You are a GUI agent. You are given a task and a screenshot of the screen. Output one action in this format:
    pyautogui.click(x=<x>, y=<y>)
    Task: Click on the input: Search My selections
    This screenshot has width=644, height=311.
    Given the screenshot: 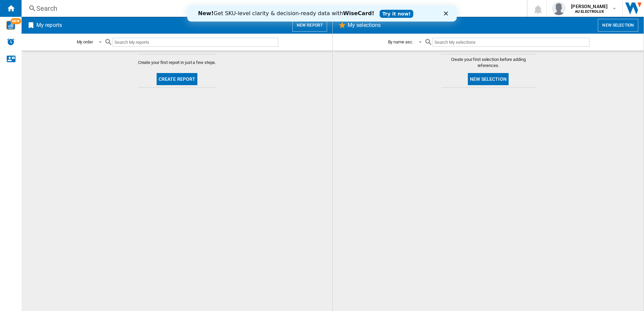 What is the action you would take?
    pyautogui.click(x=510, y=42)
    